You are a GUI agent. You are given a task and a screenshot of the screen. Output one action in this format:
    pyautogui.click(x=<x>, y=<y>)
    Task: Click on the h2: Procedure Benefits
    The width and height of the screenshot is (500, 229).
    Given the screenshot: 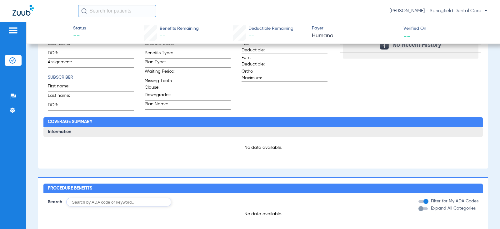 What is the action you would take?
    pyautogui.click(x=263, y=188)
    